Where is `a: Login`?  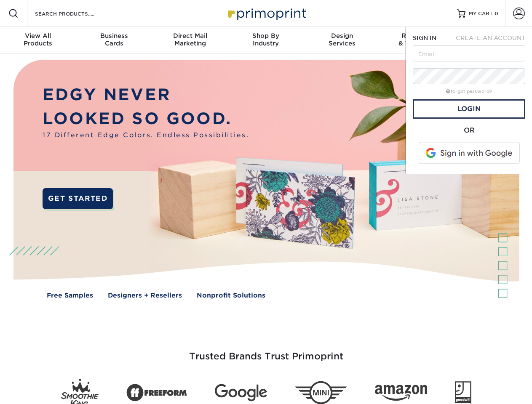
a: Login is located at coordinates (469, 109).